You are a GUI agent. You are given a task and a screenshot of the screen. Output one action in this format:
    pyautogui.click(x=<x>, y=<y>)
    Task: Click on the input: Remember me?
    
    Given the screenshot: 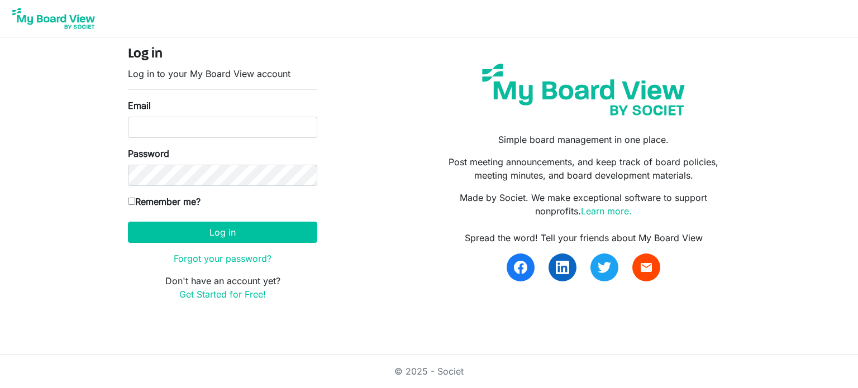 What is the action you would take?
    pyautogui.click(x=131, y=201)
    